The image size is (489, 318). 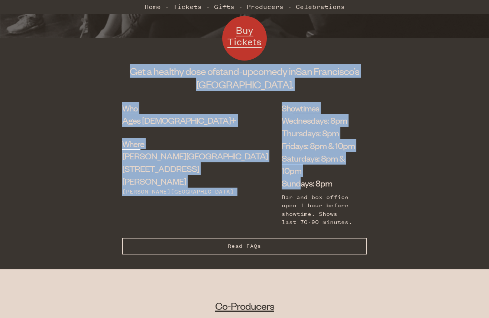 What do you see at coordinates (131, 144) in the screenshot?
I see `h2: Where` at bounding box center [131, 144].